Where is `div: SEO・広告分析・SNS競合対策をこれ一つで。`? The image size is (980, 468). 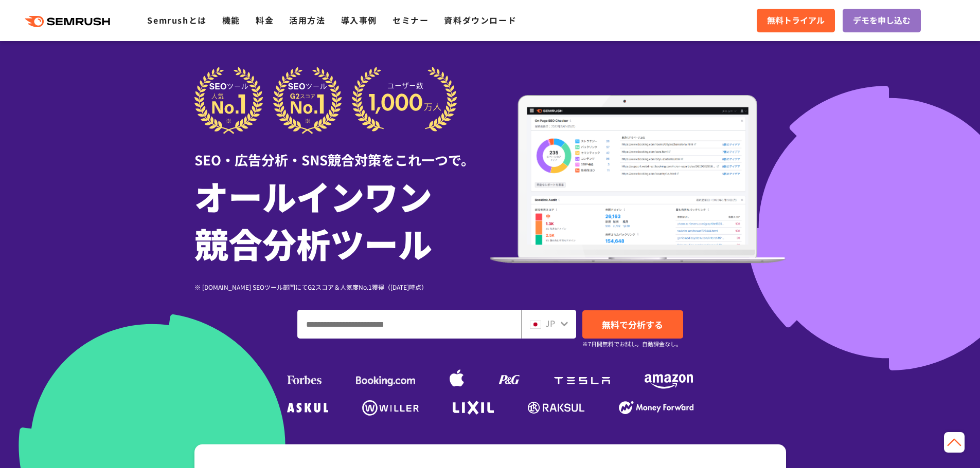
div: SEO・広告分析・SNS競合対策をこれ一つで。 is located at coordinates (342, 152).